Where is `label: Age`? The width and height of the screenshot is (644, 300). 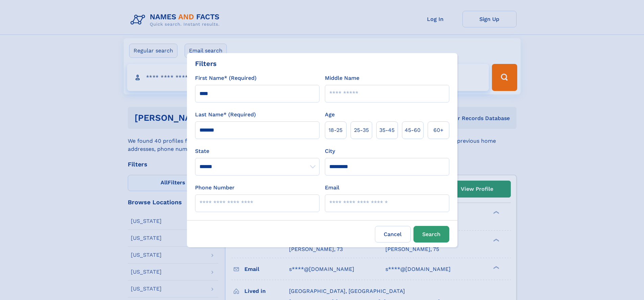
label: Age is located at coordinates (330, 115).